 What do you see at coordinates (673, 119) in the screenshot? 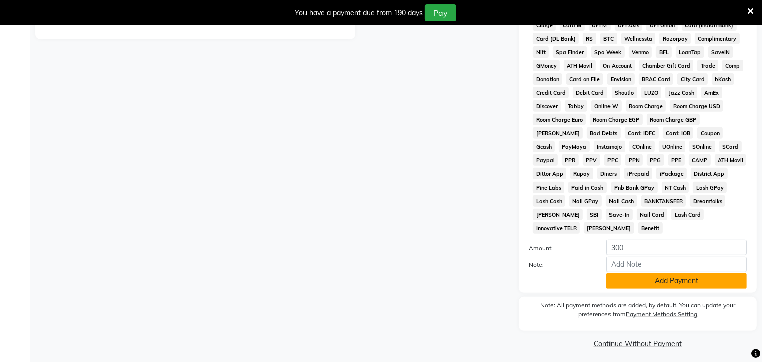
I see `span: Room Charge GBP` at bounding box center [673, 119].